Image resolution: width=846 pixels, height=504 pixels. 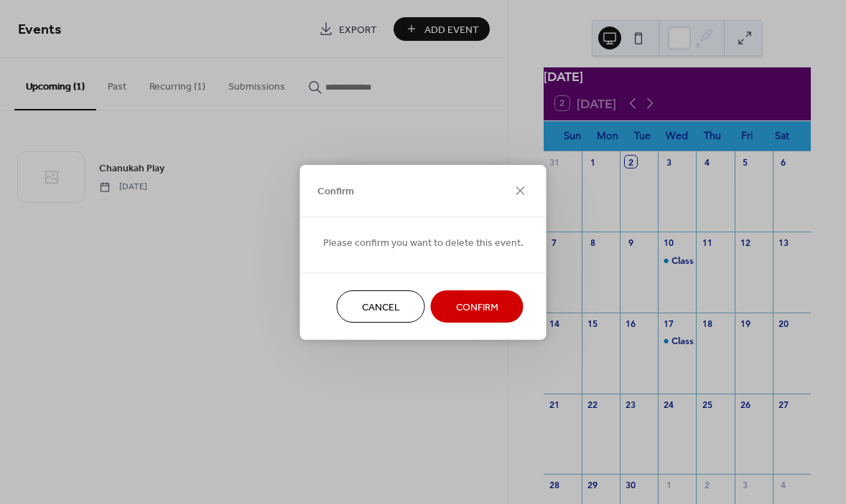 I want to click on button: Confirm, so click(x=477, y=306).